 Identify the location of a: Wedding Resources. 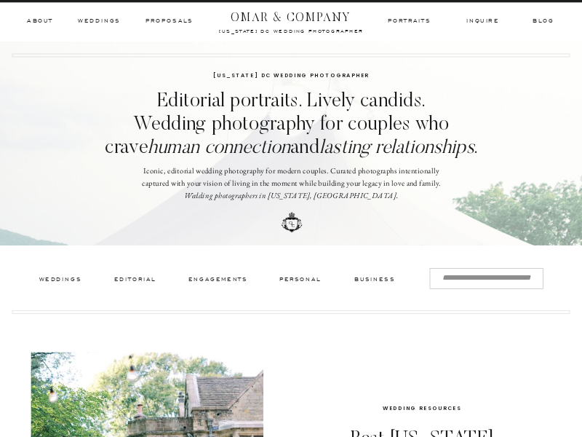
(422, 407).